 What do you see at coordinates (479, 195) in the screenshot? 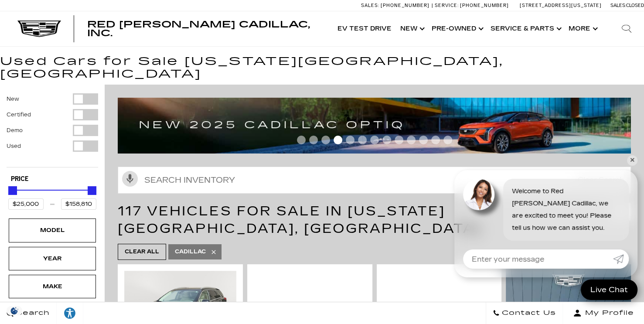
I see `img: Agent profile photo` at bounding box center [479, 195].